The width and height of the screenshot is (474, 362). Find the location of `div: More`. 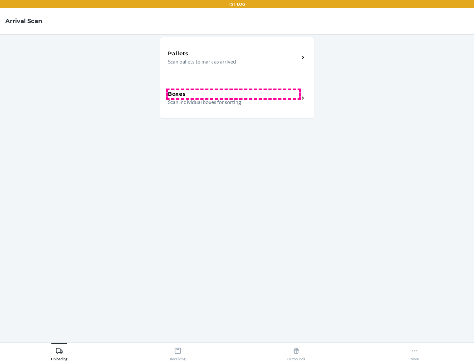

div: More is located at coordinates (415, 353).